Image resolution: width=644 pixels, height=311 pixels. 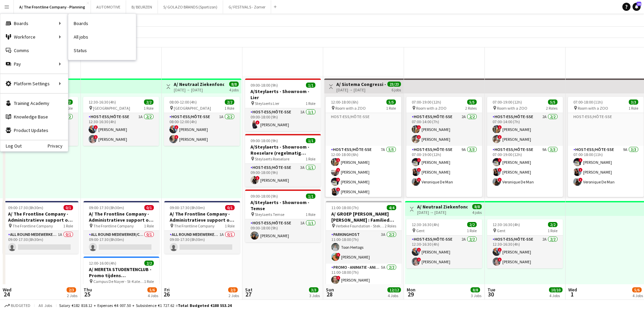 I want to click on span: 5/5, so click(x=553, y=102).